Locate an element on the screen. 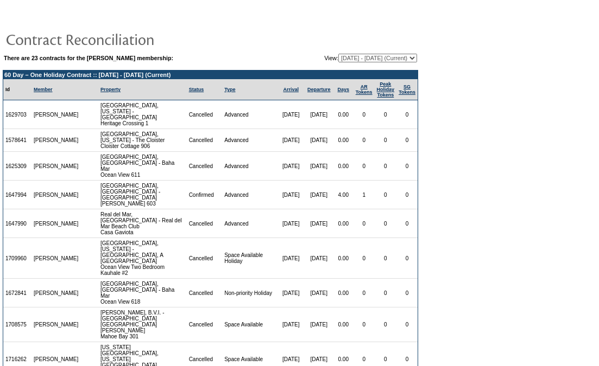 Image resolution: width=599 pixels, height=366 pixels. td: 1578641 is located at coordinates (17, 141).